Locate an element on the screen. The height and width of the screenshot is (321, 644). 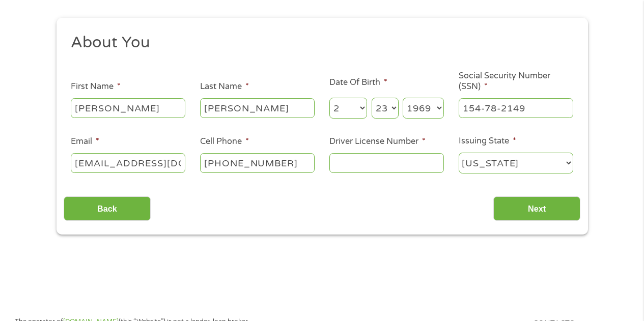
label: First Name is located at coordinates (95, 87).